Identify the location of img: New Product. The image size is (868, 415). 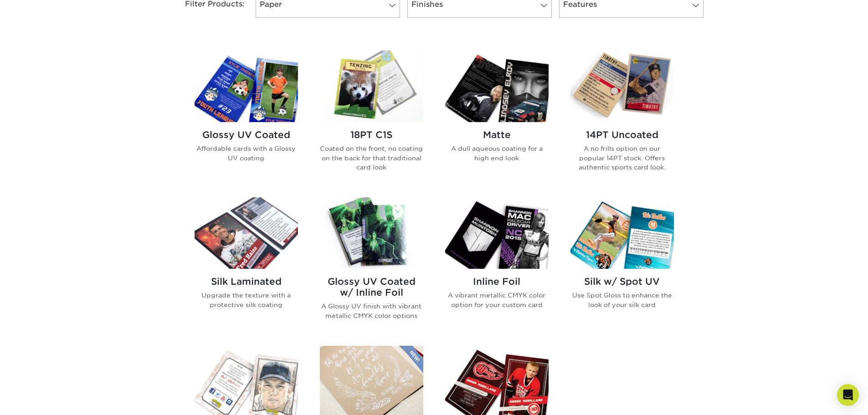
(412, 359).